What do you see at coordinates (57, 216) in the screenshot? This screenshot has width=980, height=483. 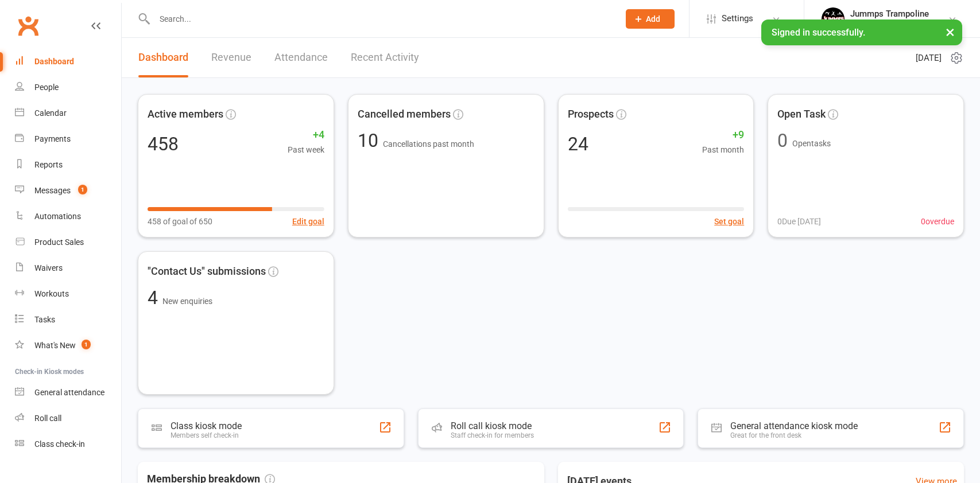 I see `div: Automations` at bounding box center [57, 216].